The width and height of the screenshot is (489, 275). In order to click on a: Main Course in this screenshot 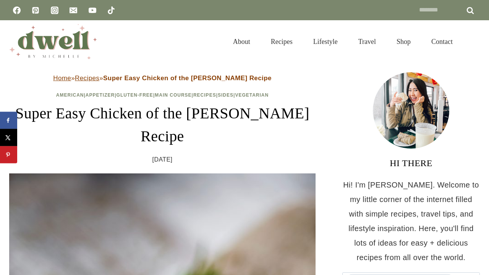, I will do `click(173, 95)`.